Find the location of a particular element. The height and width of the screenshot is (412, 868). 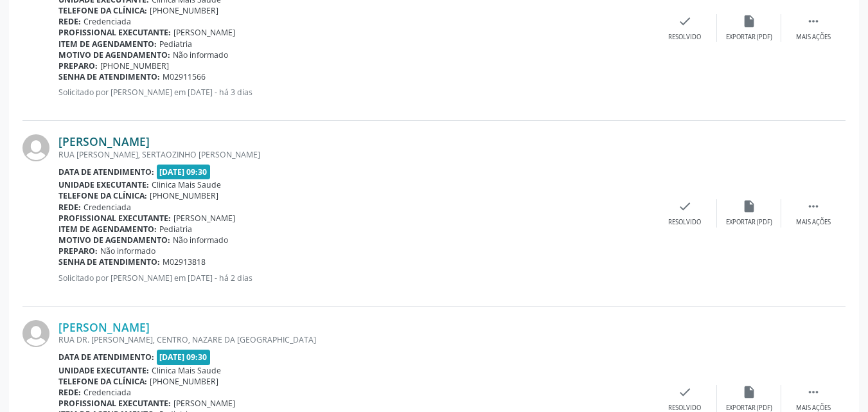

span: M02911566 is located at coordinates (183, 76).